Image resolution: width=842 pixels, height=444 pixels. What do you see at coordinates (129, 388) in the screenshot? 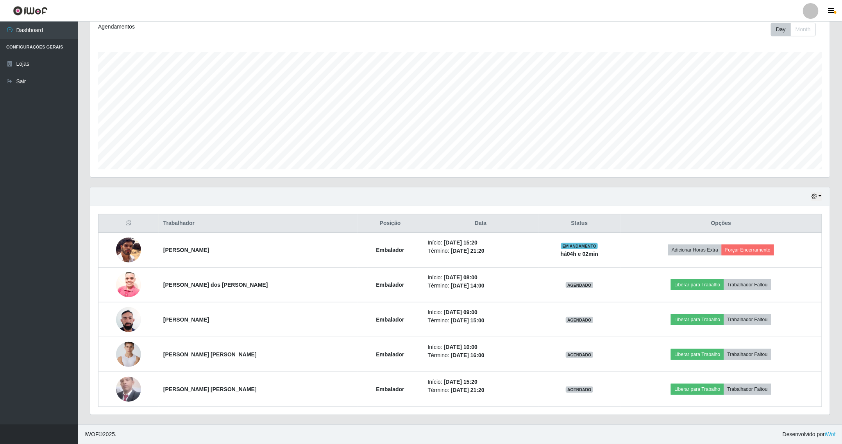
I see `img: 1740078176473.jpeg` at bounding box center [129, 388].